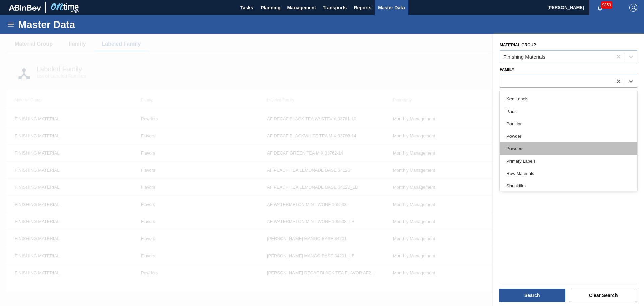  What do you see at coordinates (568, 99) in the screenshot?
I see `div: Keg Labels` at bounding box center [568, 99].